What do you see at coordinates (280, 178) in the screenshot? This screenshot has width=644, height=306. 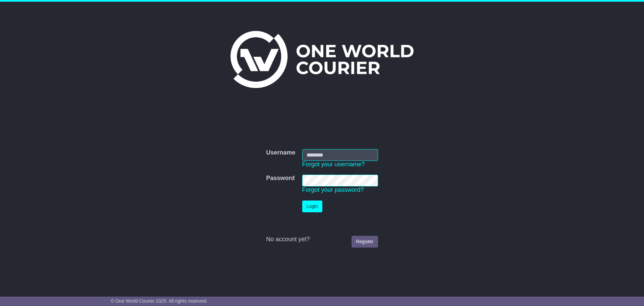 I see `label: Password` at bounding box center [280, 178].